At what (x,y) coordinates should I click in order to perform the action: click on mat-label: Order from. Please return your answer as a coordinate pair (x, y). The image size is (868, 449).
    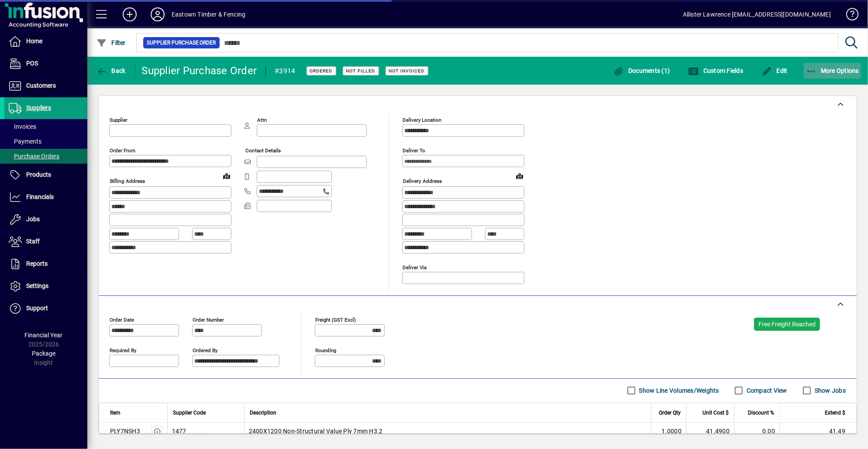
    Looking at the image, I should click on (123, 150).